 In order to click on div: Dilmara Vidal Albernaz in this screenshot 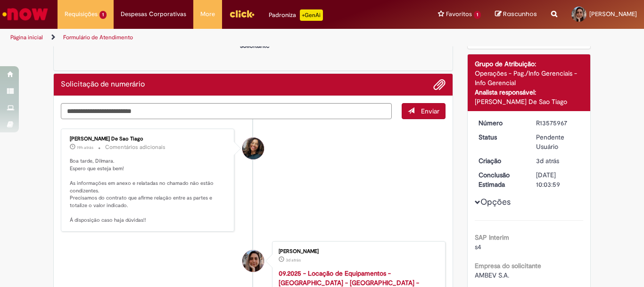, I will do `click(253, 260)`.